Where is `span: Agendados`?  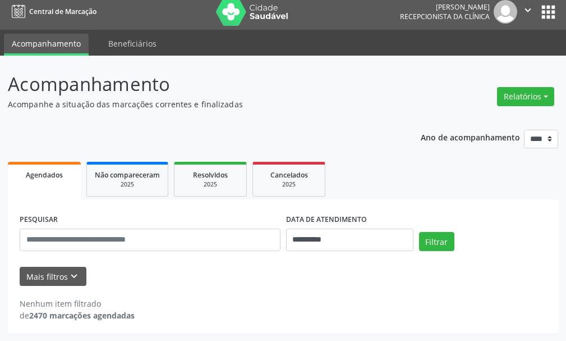
span: Agendados is located at coordinates (44, 174).